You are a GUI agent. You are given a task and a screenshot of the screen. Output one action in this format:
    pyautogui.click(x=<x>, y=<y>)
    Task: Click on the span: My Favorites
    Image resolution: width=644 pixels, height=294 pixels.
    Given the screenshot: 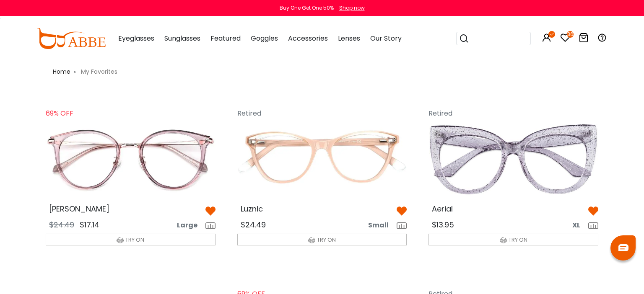 What is the action you would take?
    pyautogui.click(x=99, y=71)
    